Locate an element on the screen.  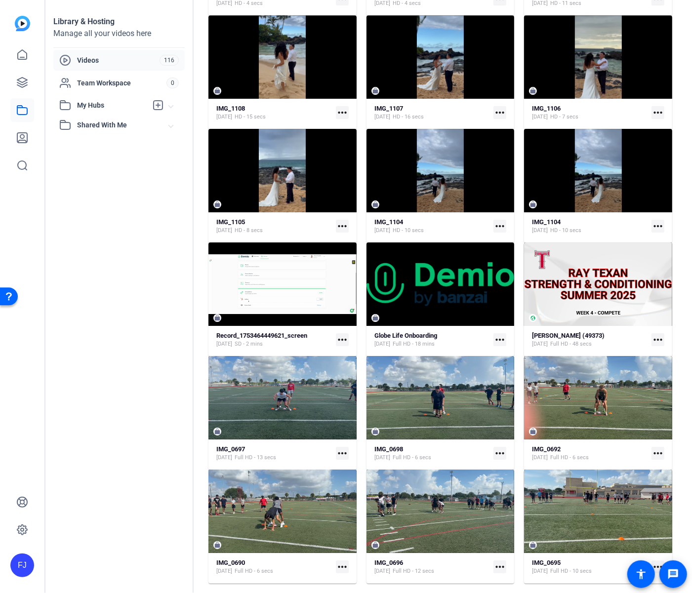
strong: IMG_0690 is located at coordinates (231, 562).